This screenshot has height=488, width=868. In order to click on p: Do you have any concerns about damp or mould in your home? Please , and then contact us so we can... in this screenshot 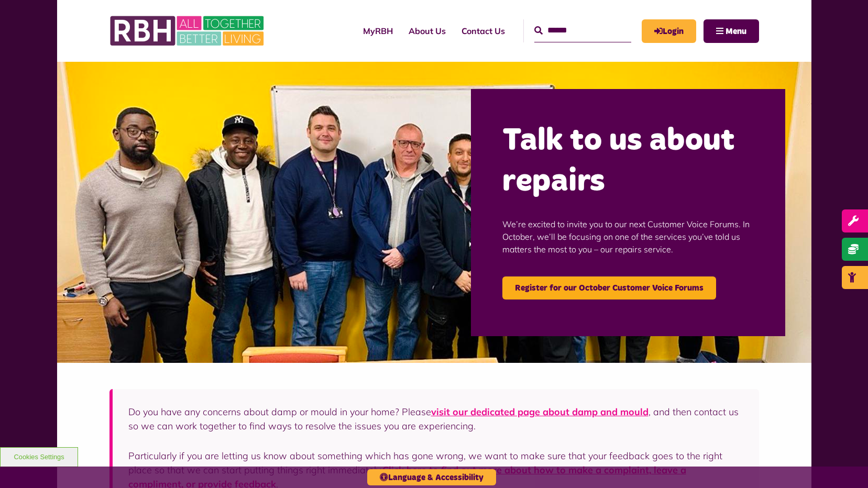, I will do `click(436, 419)`.